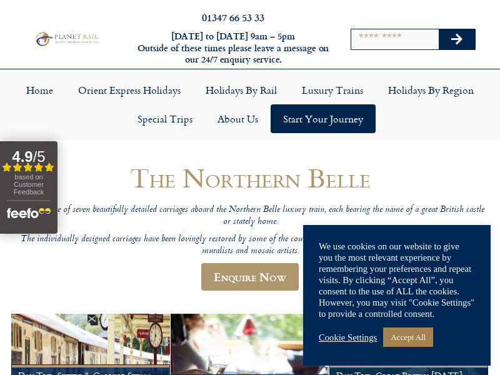 This screenshot has height=375, width=500. What do you see at coordinates (332, 90) in the screenshot?
I see `a: Luxury Trains` at bounding box center [332, 90].